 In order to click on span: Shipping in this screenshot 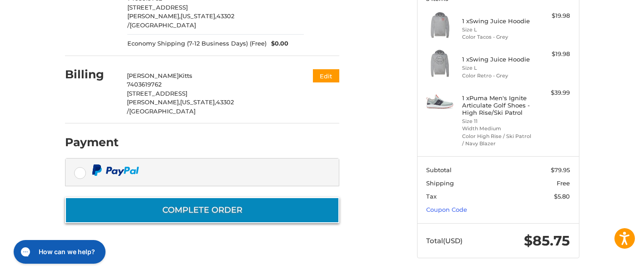, I will do `click(440, 182)`.